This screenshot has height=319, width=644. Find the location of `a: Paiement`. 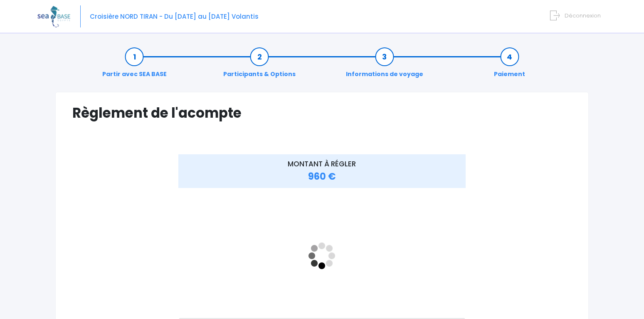

a: Paiement is located at coordinates (509, 65).